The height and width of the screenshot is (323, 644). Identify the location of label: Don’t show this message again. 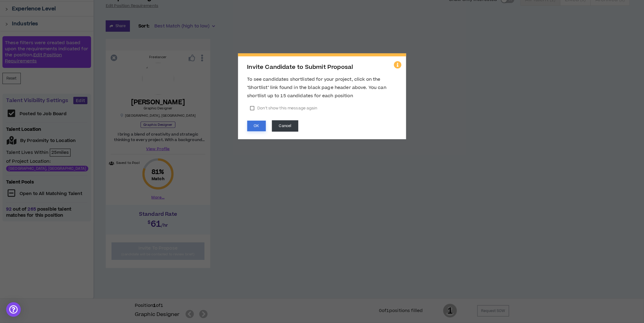
(284, 108).